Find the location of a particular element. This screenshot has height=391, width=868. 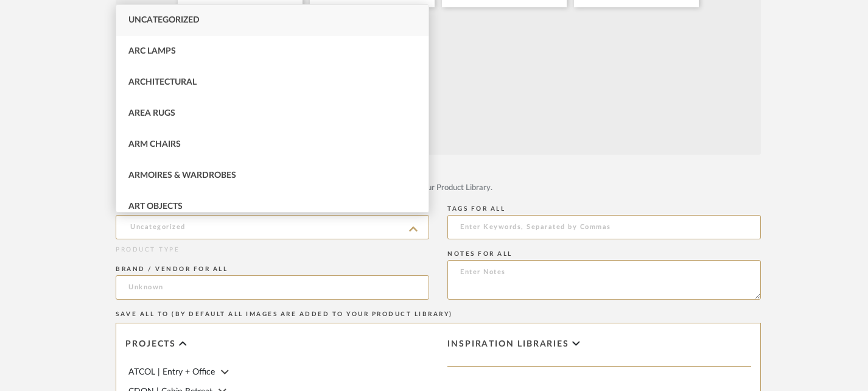

label: TAGS FOR ALL is located at coordinates (476, 209).